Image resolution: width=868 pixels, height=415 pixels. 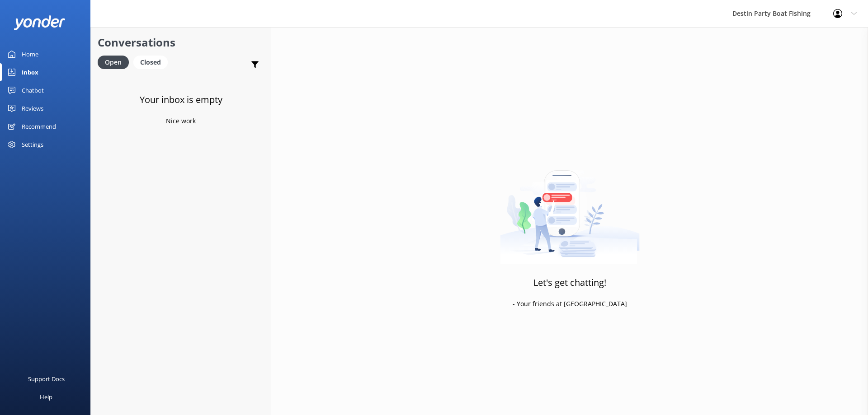 I want to click on div: Inbox, so click(x=30, y=72).